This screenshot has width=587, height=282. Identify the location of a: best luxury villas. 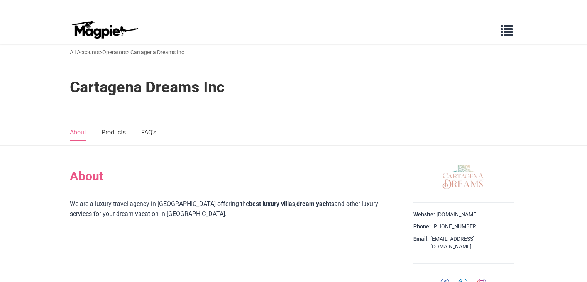
(272, 204).